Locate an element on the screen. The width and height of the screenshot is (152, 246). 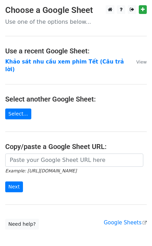
a: View is located at coordinates (138, 62).